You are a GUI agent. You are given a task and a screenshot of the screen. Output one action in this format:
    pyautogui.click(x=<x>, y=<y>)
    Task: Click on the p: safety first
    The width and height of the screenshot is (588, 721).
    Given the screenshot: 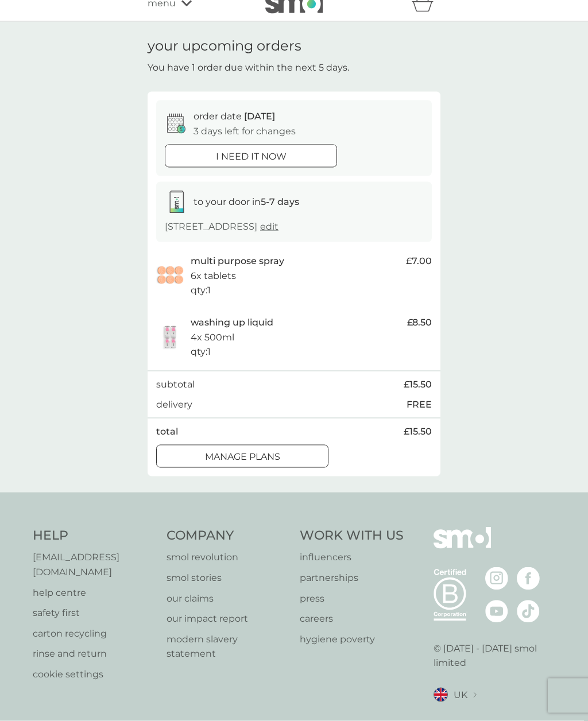 What is the action you would take?
    pyautogui.click(x=94, y=613)
    